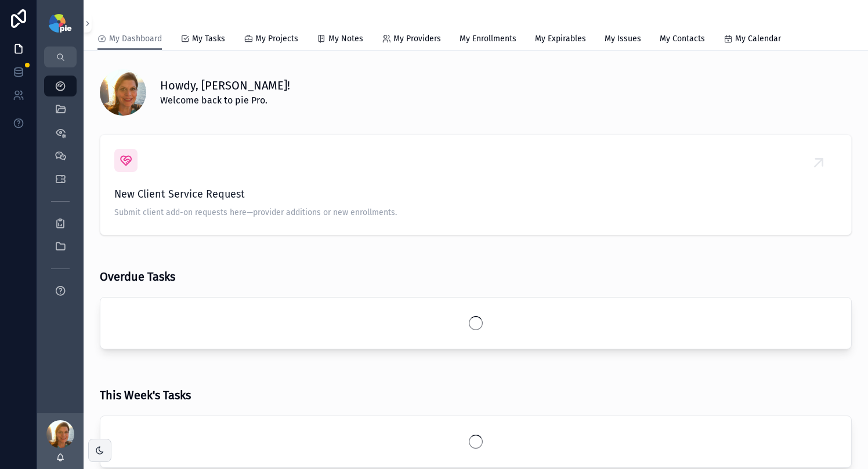 The image size is (868, 469). I want to click on a: My Contacts, so click(682, 40).